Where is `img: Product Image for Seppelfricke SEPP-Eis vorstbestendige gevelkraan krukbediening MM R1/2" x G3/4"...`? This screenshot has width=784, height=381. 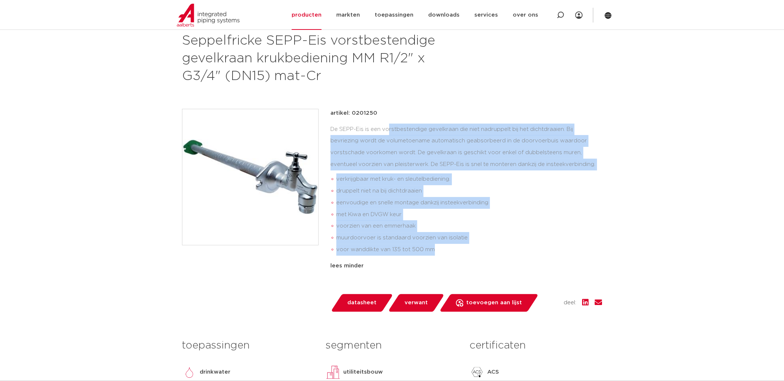
img: Product Image for Seppelfricke SEPP-Eis vorstbestendige gevelkraan krukbediening MM R1/2" x G3/4"... is located at coordinates (250, 177).